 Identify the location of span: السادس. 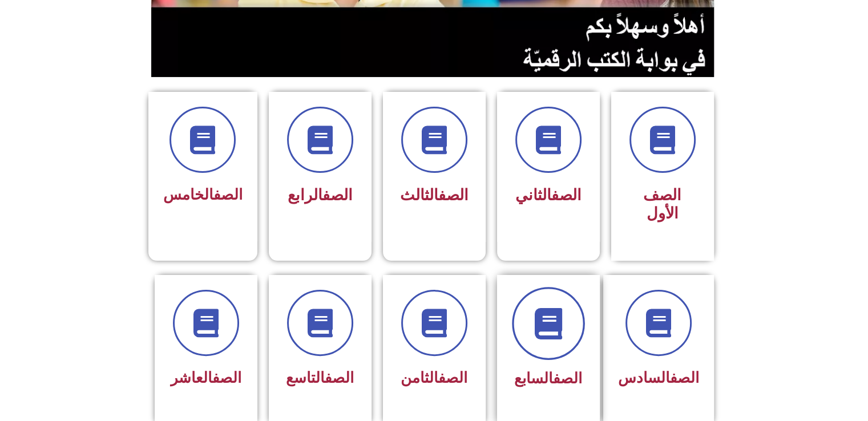
(658, 378).